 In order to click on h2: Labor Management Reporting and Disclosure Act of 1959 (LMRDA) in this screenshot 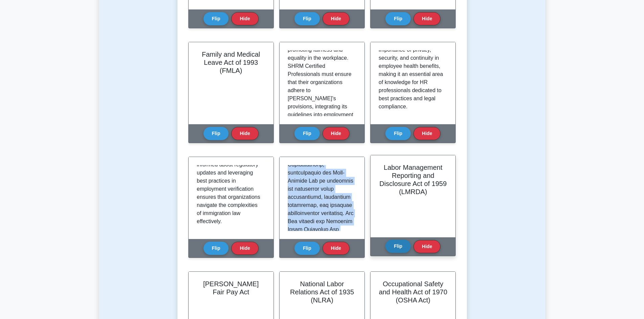, I will do `click(413, 180)`.